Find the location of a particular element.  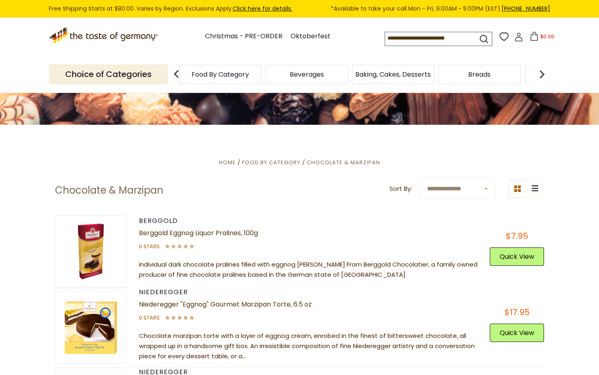

h1: Chocolate & Marzipan is located at coordinates (109, 190).